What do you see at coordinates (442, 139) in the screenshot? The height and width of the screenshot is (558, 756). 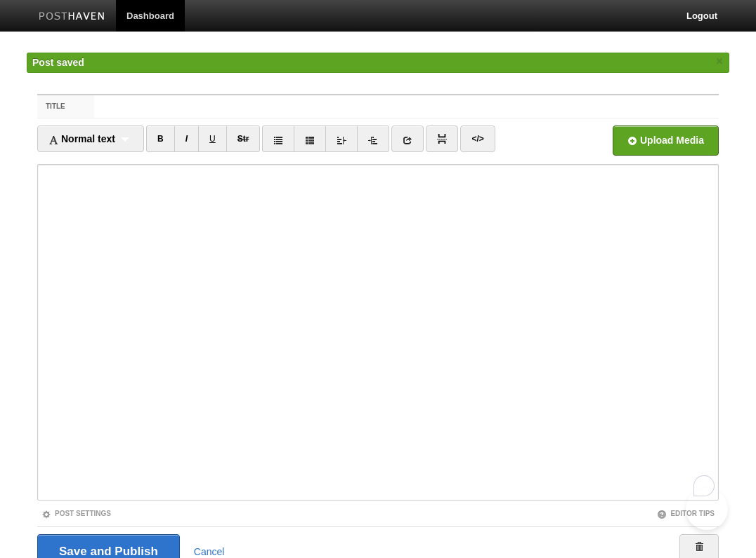 I see `img: pagebreak-icon.png` at bounding box center [442, 139].